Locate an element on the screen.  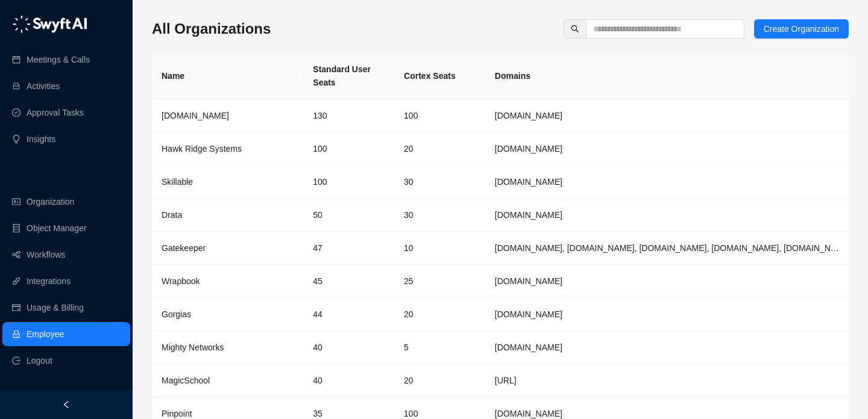
td: gatekeeperhq.com, gatekeeperhq.io, gatekeeper.io, gatekeepervclm.com, gatekeeperhq.co, trygatekee... is located at coordinates (666, 248).